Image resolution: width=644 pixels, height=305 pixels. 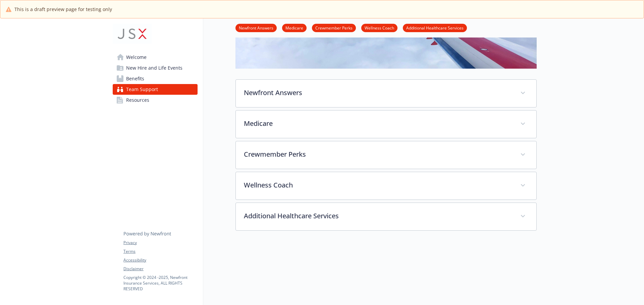 I want to click on div: Crewmember Perks, so click(x=386, y=155).